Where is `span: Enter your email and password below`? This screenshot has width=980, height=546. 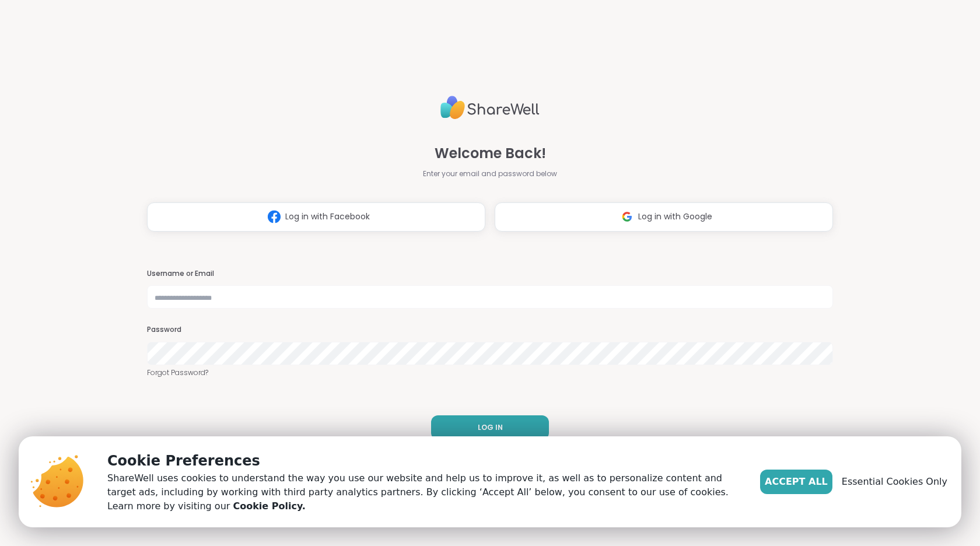 span: Enter your email and password below is located at coordinates (490, 174).